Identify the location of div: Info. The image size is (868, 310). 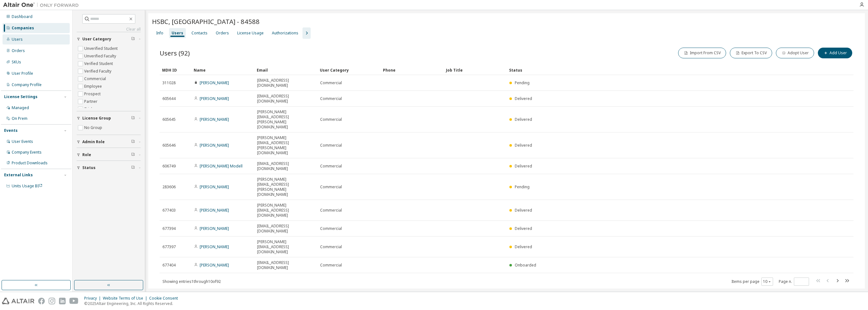
(160, 33).